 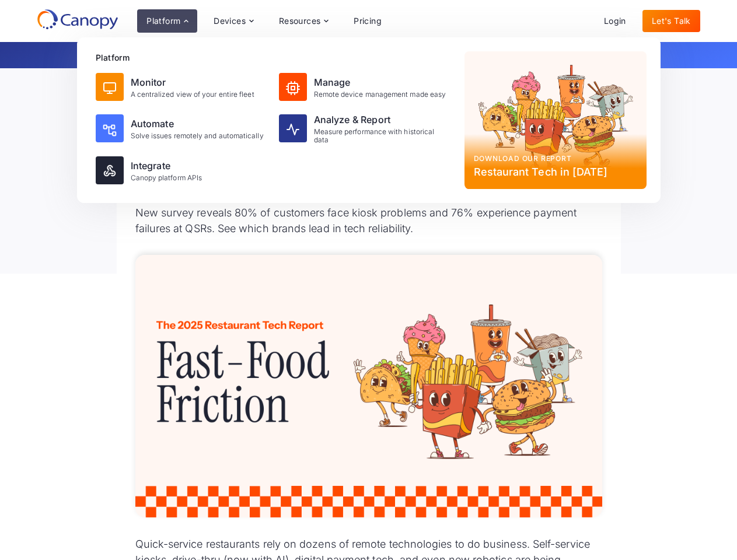 What do you see at coordinates (382, 120) in the screenshot?
I see `div: Analyze & Report` at bounding box center [382, 120].